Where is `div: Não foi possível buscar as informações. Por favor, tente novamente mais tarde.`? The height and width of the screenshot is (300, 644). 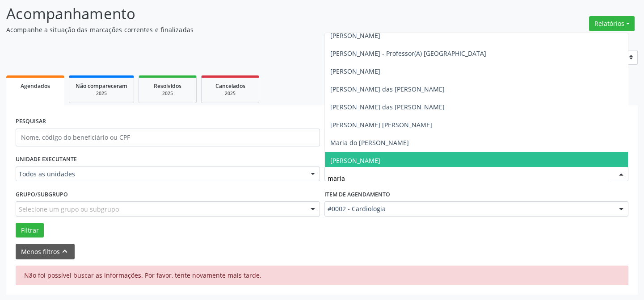
div: Não foi possível buscar as informações. Por favor, tente novamente mais tarde. is located at coordinates (322, 276).